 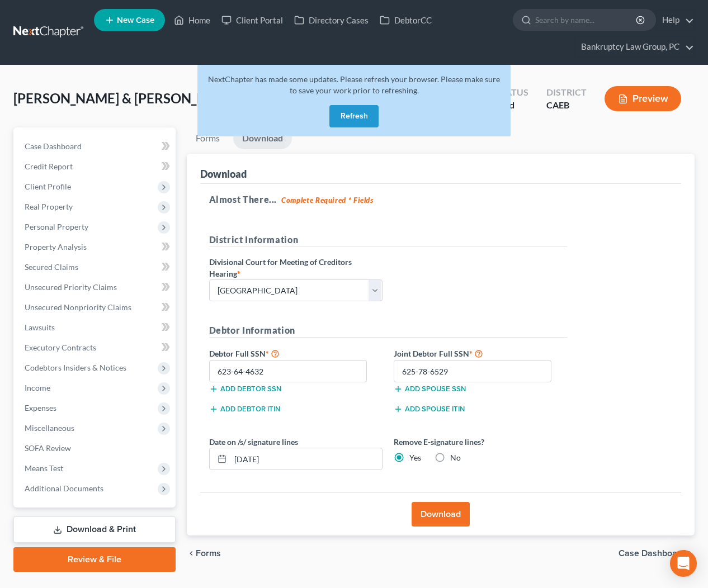 I want to click on span: Expenses, so click(x=40, y=408).